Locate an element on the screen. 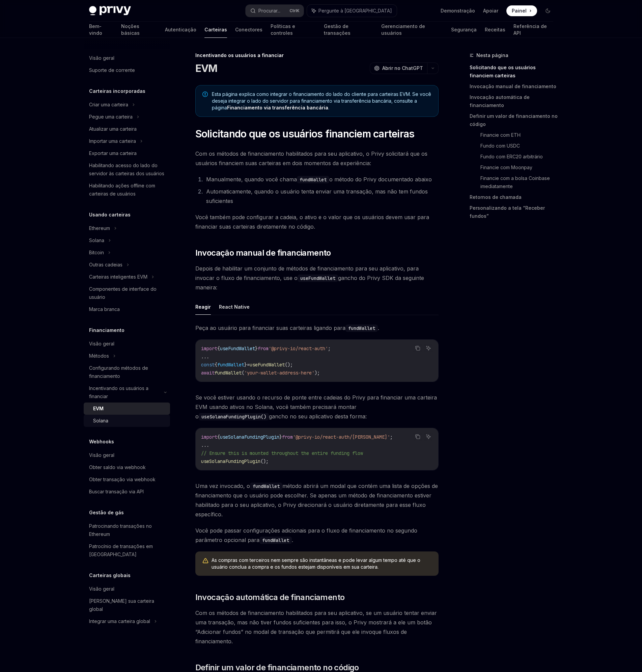 The image size is (642, 672). font: Políticas e controles is located at coordinates (283, 30).